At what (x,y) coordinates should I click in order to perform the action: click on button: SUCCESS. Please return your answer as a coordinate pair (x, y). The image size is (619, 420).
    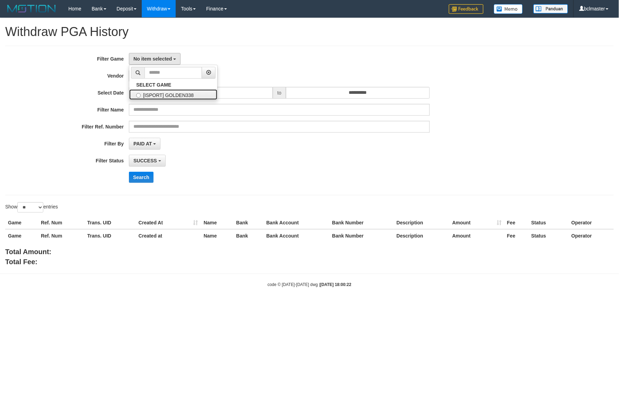
    Looking at the image, I should click on (147, 161).